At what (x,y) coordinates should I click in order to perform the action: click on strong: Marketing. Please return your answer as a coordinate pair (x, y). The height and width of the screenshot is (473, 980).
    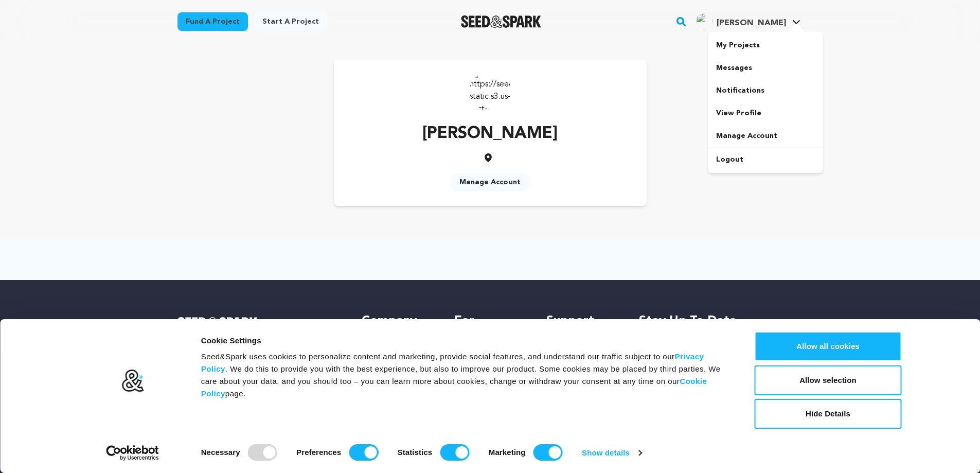
    Looking at the image, I should click on (508, 452).